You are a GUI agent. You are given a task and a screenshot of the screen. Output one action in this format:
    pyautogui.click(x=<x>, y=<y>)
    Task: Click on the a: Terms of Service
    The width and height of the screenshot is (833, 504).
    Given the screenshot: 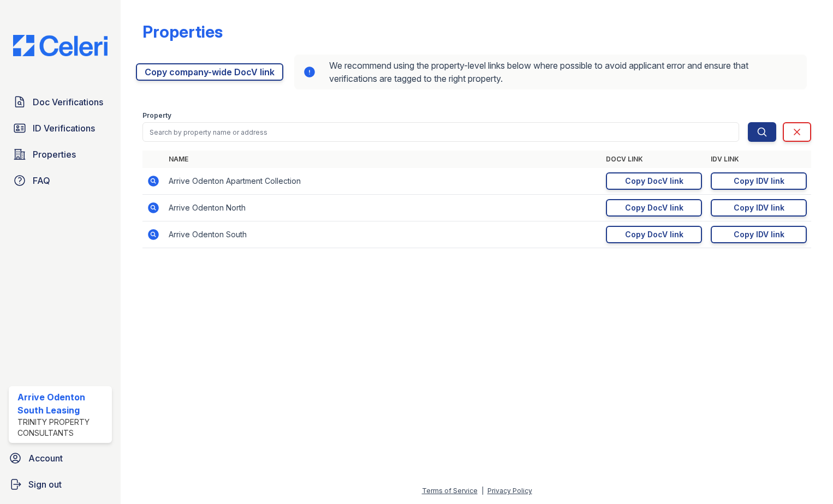 What is the action you would take?
    pyautogui.click(x=450, y=490)
    